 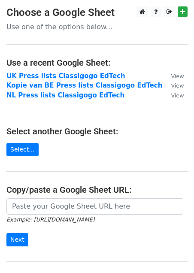 What do you see at coordinates (22, 149) in the screenshot?
I see `a: Select...` at bounding box center [22, 149].